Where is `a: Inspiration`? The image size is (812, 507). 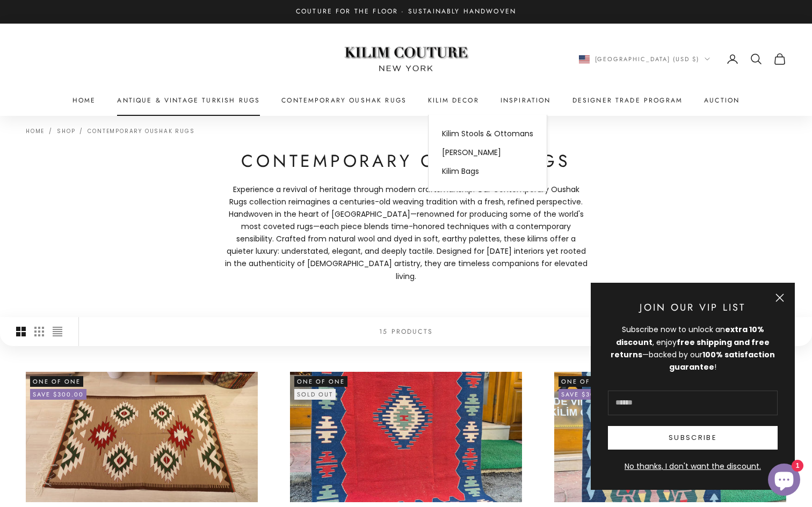
a: Inspiration is located at coordinates (526, 100).